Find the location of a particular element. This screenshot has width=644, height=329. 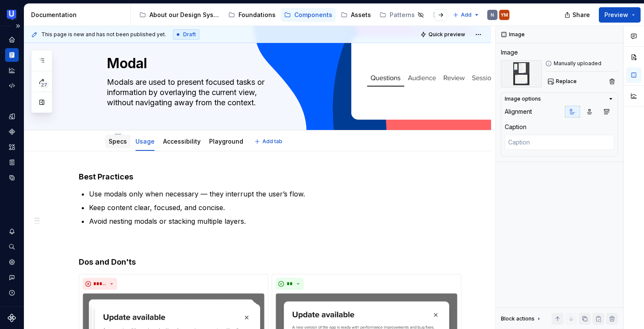

button: Image options is located at coordinates (559, 99).